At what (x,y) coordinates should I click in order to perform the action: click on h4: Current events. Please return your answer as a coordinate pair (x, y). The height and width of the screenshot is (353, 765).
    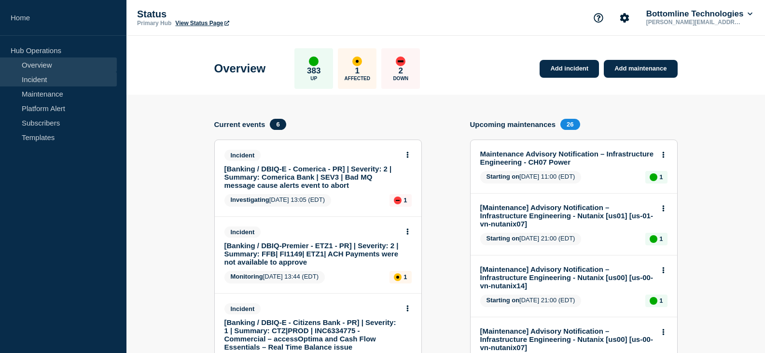
    Looking at the image, I should click on (240, 124).